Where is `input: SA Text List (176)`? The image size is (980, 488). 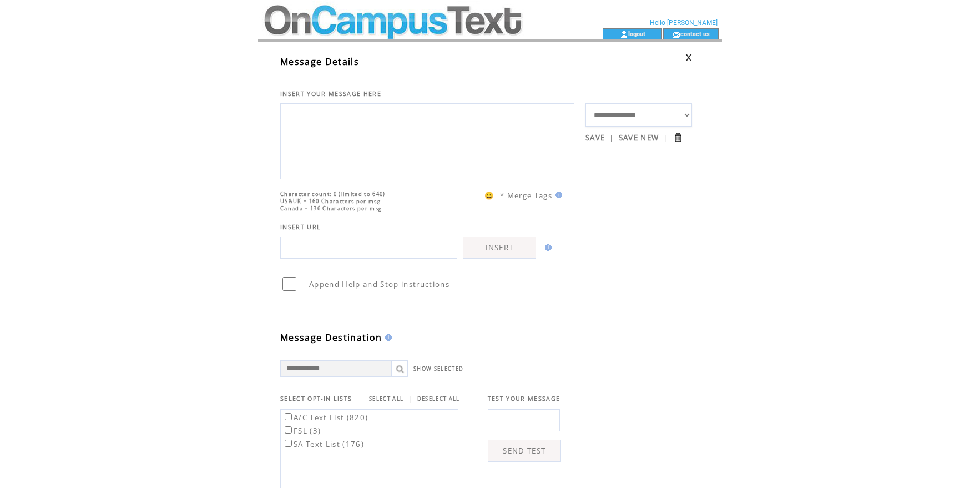 input: SA Text List (176) is located at coordinates (288, 443).